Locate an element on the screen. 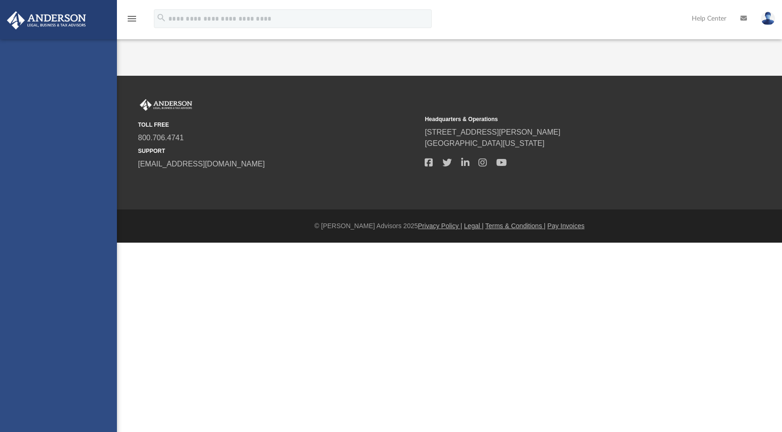 The width and height of the screenshot is (782, 432). a: Pay Invoices is located at coordinates (565, 226).